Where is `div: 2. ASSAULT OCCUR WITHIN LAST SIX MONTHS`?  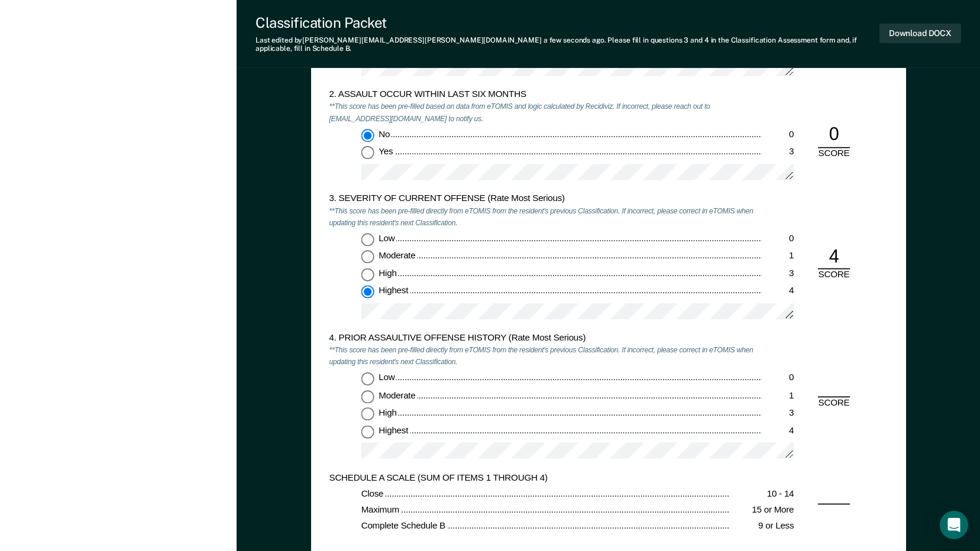
div: 2. ASSAULT OCCUR WITHIN LAST SIX MONTHS is located at coordinates (545, 95).